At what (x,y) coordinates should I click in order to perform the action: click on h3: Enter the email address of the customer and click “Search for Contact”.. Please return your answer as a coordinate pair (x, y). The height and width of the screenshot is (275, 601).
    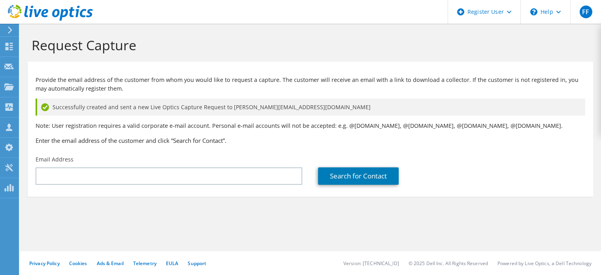
    Looking at the image, I should click on (310, 140).